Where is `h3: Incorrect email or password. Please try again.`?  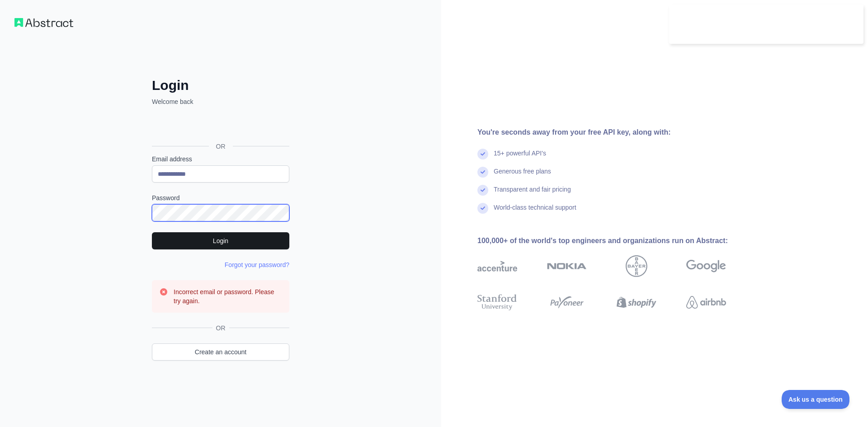 h3: Incorrect email or password. Please try again. is located at coordinates (228, 296).